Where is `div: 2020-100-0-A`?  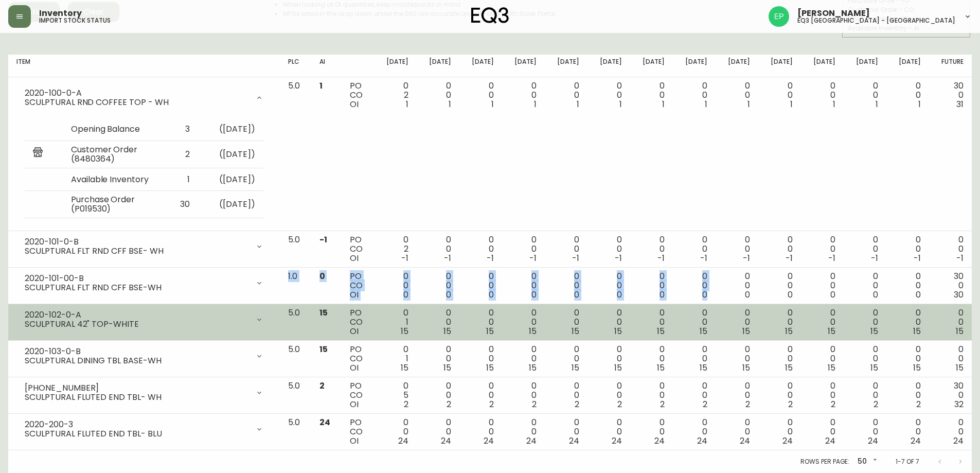 div: 2020-100-0-A is located at coordinates (137, 93).